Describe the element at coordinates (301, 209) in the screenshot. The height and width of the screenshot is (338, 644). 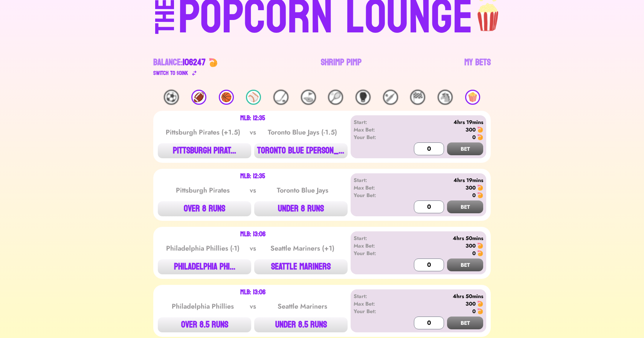
I see `button: UNDER 8 RUNS` at that location.